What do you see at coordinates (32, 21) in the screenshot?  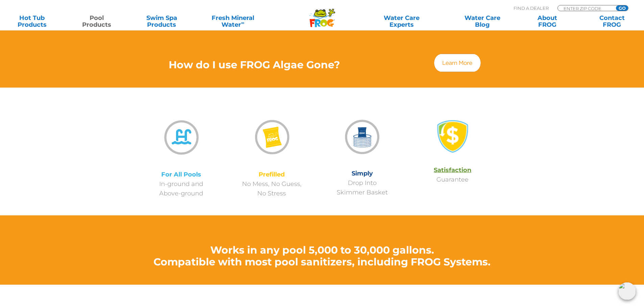 I see `a: Hot TubProducts` at bounding box center [32, 21].